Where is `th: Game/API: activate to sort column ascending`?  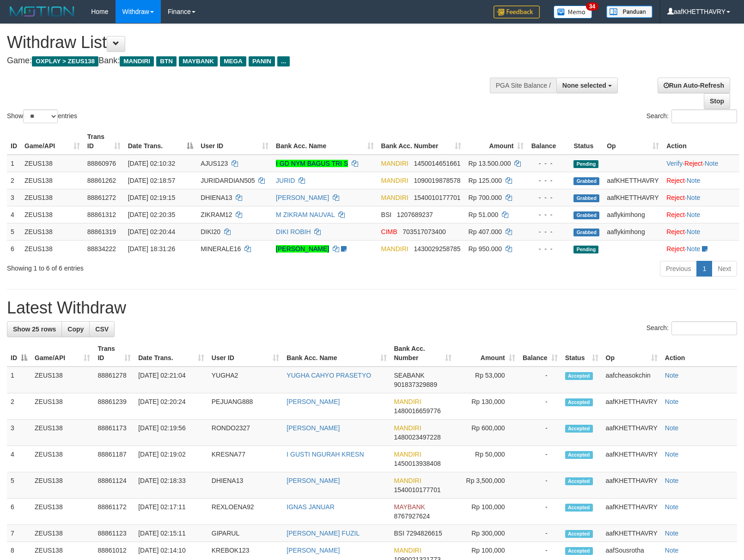 th: Game/API: activate to sort column ascending is located at coordinates (52, 141).